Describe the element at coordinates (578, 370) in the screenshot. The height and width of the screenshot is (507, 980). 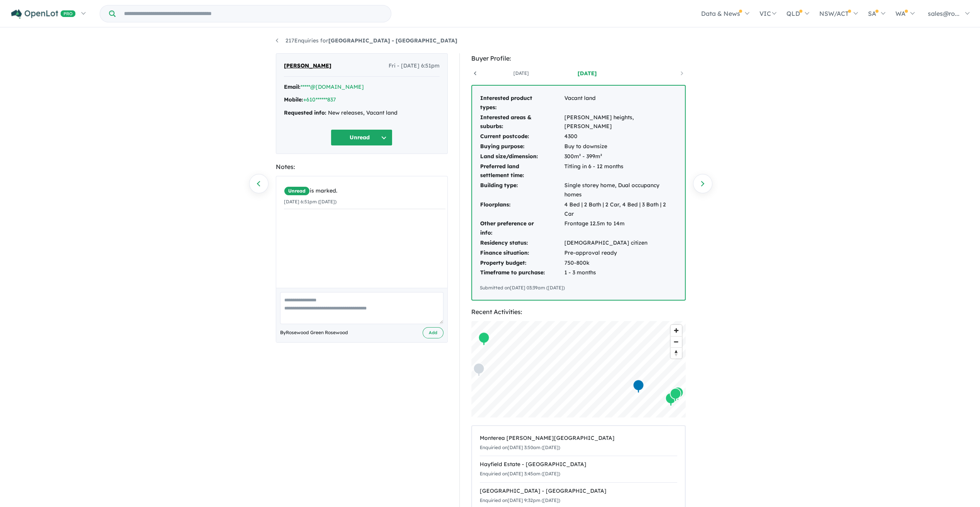
I see `canvas: Map` at that location.